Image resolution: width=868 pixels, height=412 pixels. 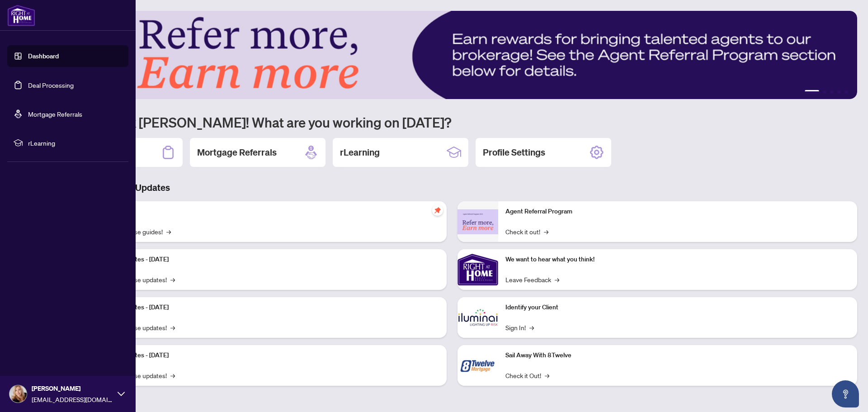 I want to click on p: We want to hear what you think!, so click(x=677, y=260).